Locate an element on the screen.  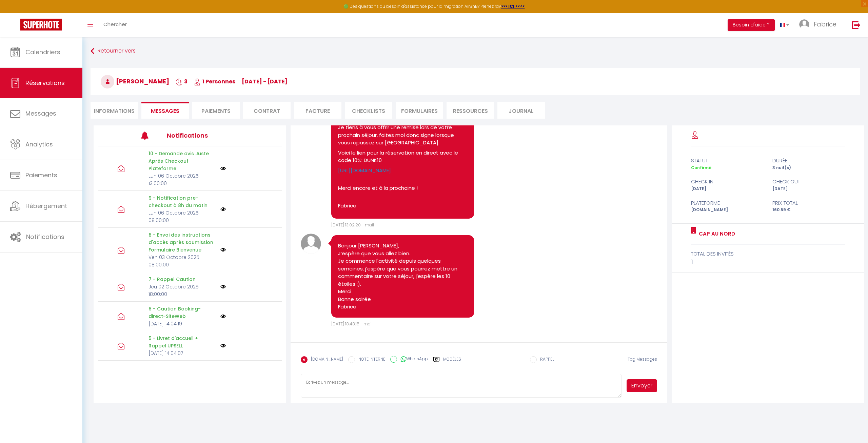
p: Voici le lien pour la réservation en direct avec le code 10%: DUNK10 is located at coordinates (402, 157).